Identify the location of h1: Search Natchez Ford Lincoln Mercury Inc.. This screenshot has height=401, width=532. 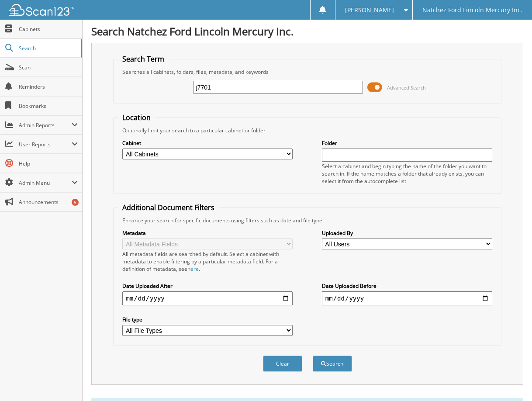
(307, 31).